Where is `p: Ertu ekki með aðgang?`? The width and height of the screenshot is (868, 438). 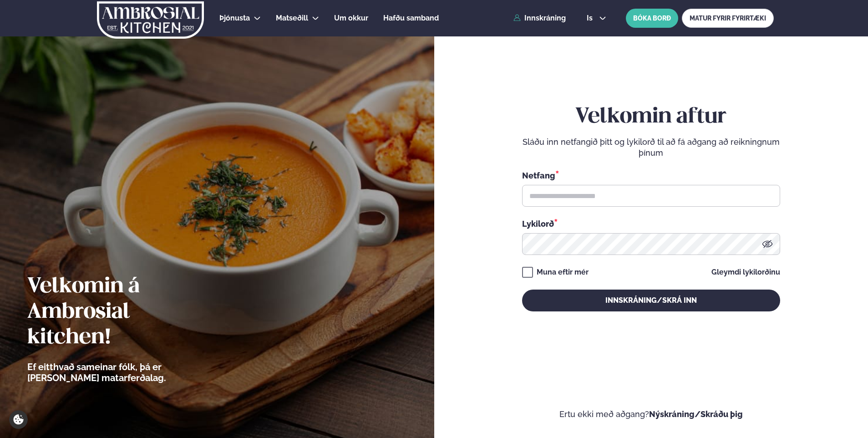 p: Ertu ekki með aðgang? is located at coordinates (651, 415).